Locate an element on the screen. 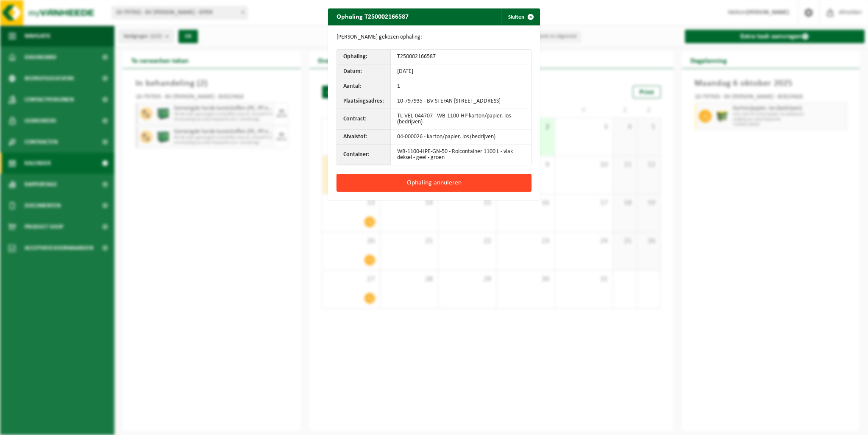 The height and width of the screenshot is (435, 868). td: TL-VEL-044707 - WB-1100-HP karton/papier, los (bedrijven) is located at coordinates (460, 119).